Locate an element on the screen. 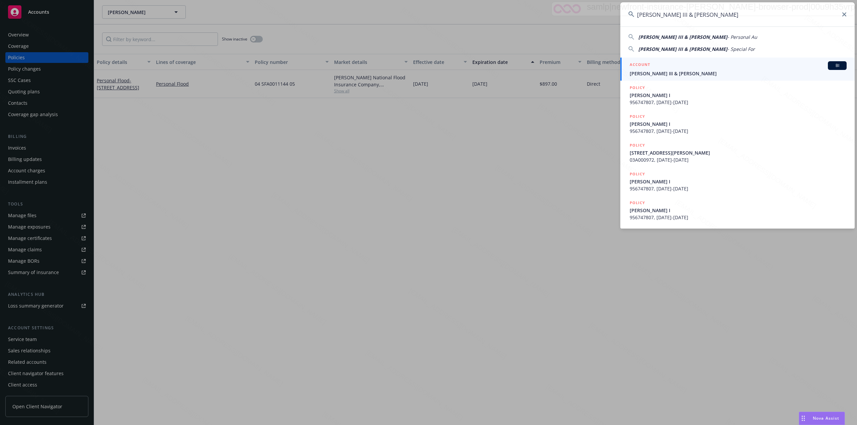  span: BI is located at coordinates (837, 66).